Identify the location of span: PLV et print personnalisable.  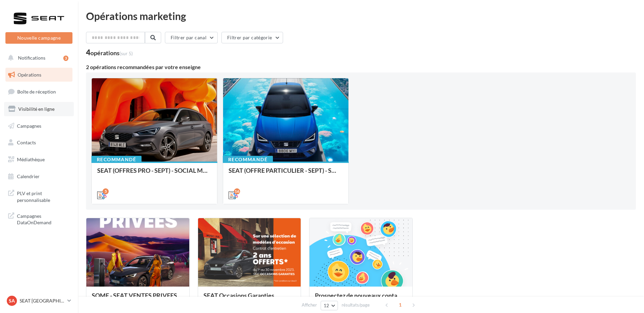
(43, 196).